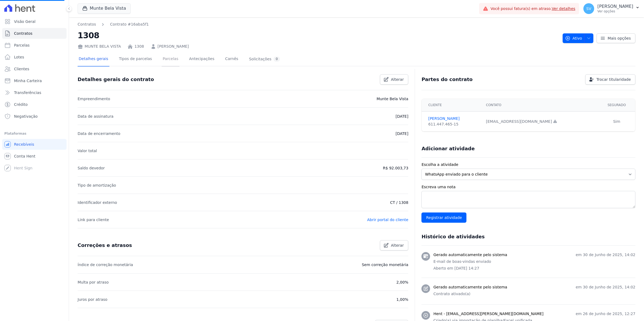  Describe the element at coordinates (392, 99) in the screenshot. I see `p: Munte Bela Vista` at that location.